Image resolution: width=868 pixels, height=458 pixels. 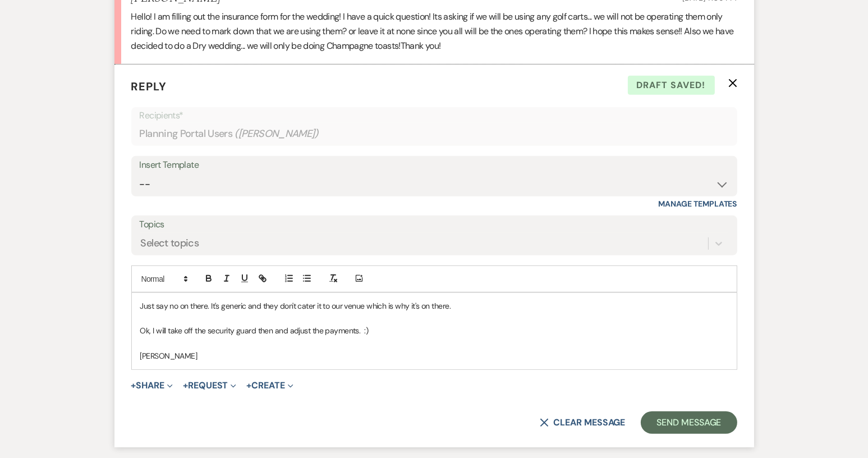 What do you see at coordinates (434, 330) in the screenshot?
I see `p: Ok, I will take off the security guard then and adjust the payments. :)` at bounding box center [434, 330].